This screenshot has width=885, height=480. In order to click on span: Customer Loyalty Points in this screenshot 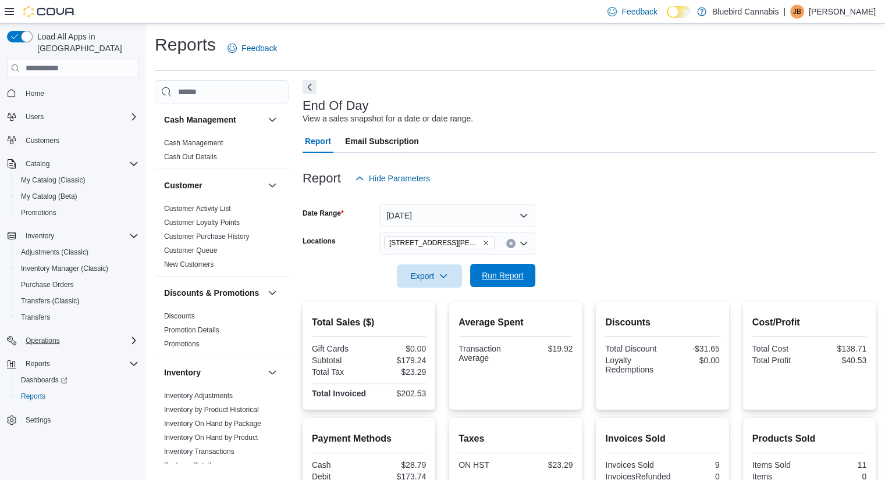, I will do `click(202, 223)`.